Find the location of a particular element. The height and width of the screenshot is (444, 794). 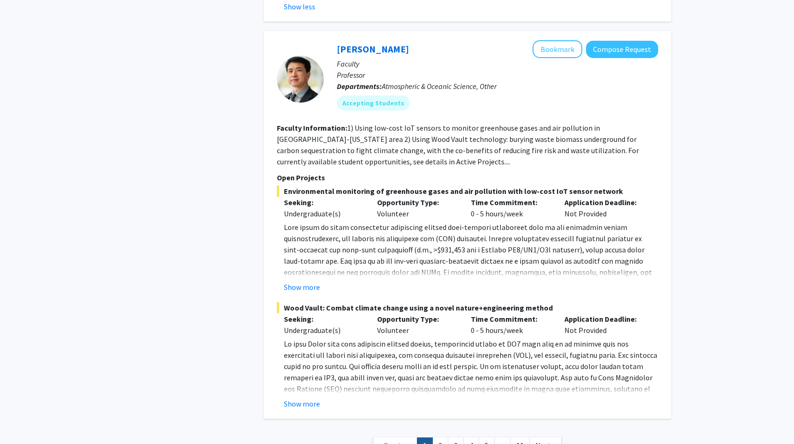

span: Environmental monitoring of greenhouse gases and air pollution with low-cost IoT sensor network is located at coordinates (467, 191).